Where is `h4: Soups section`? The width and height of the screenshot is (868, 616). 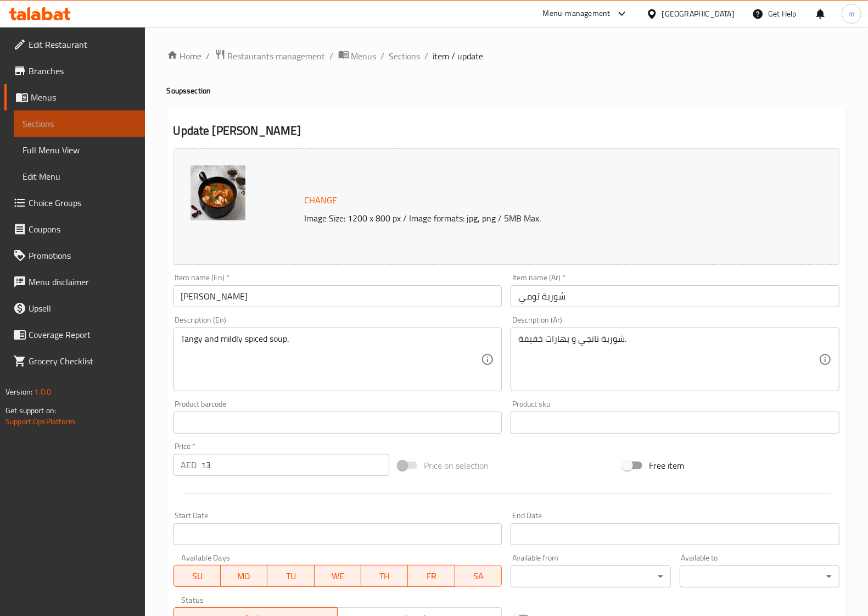 h4: Soups section is located at coordinates (506, 91).